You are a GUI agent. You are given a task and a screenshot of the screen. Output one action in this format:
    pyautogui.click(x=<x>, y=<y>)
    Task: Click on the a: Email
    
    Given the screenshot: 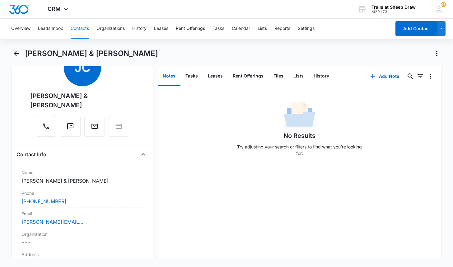 What is the action you would take?
    pyautogui.click(x=95, y=128)
    